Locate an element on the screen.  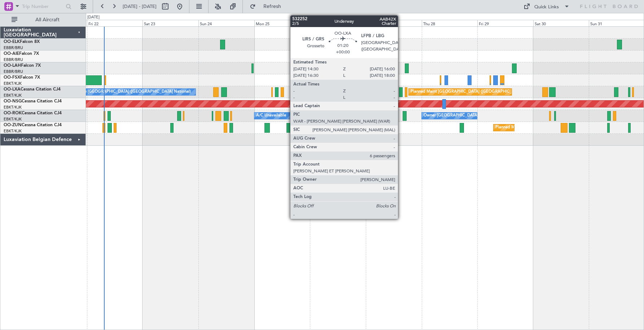
div: Sun 24 is located at coordinates (226, 23).